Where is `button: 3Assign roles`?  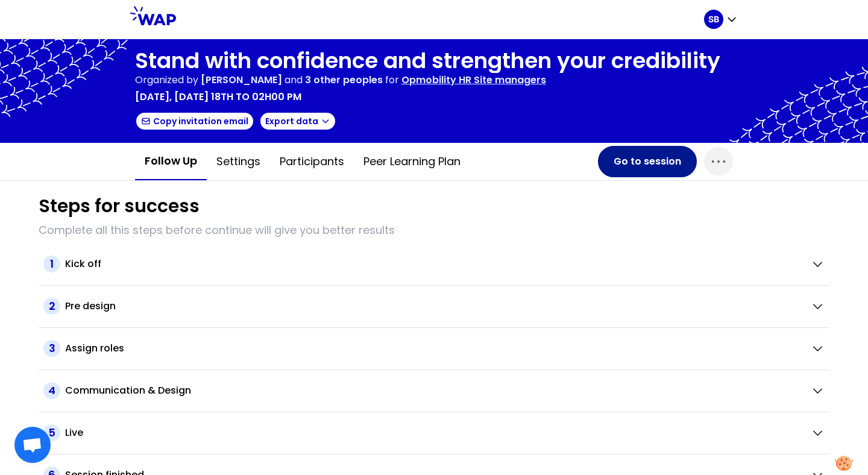
button: 3Assign roles is located at coordinates (434, 349).